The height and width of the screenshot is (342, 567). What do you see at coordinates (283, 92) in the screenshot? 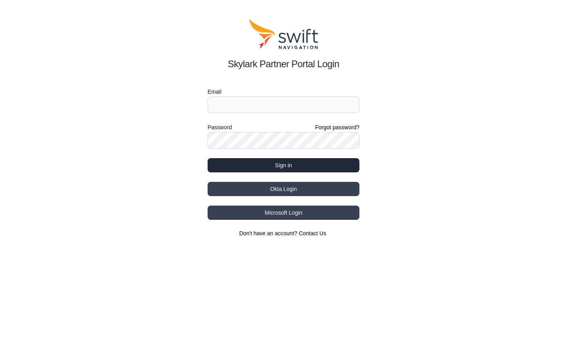
I see `label: Email` at bounding box center [283, 92].